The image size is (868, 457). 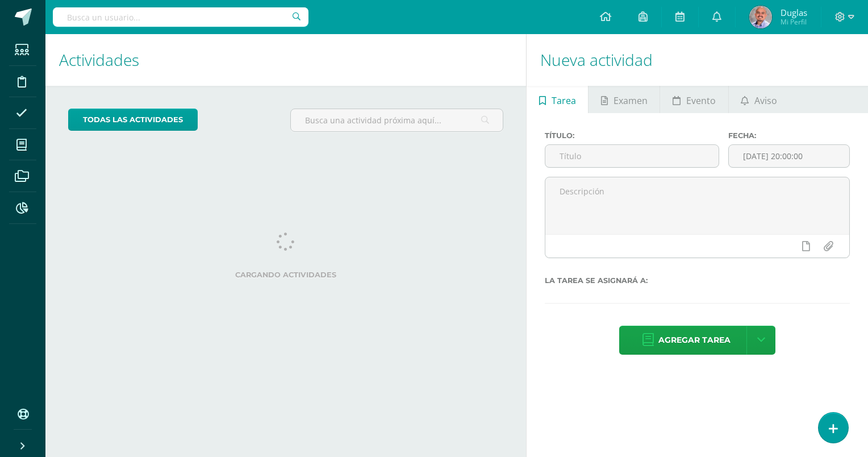 What do you see at coordinates (697, 280) in the screenshot?
I see `label: La tarea se asignará a:` at bounding box center [697, 280].